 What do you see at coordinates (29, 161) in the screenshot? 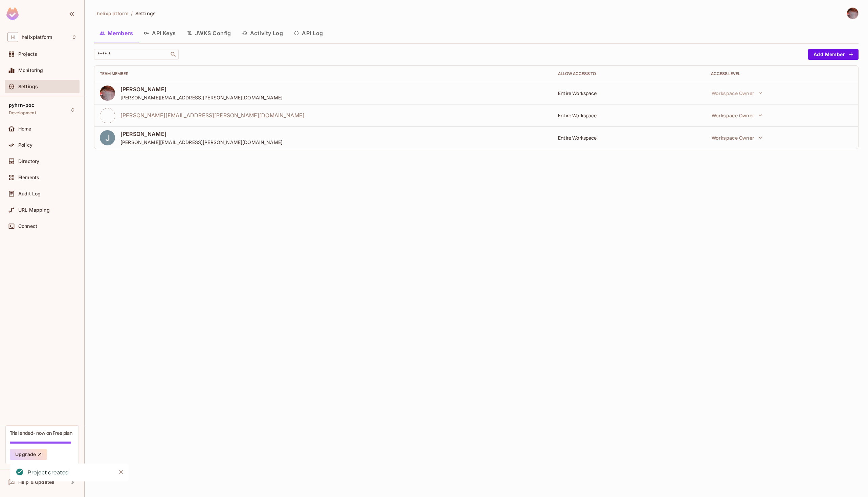
I see `span: Directory` at bounding box center [29, 161].